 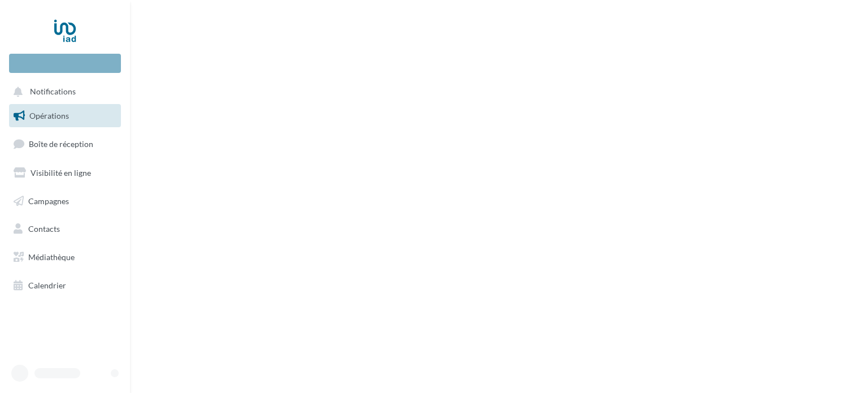 What do you see at coordinates (48, 200) in the screenshot?
I see `span: Campagnes` at bounding box center [48, 200].